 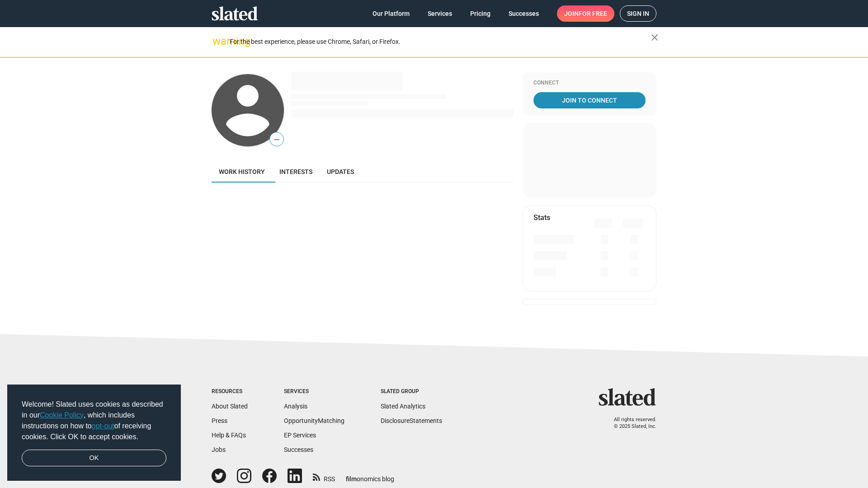 What do you see at coordinates (241, 172) in the screenshot?
I see `span: Work history` at bounding box center [241, 172].